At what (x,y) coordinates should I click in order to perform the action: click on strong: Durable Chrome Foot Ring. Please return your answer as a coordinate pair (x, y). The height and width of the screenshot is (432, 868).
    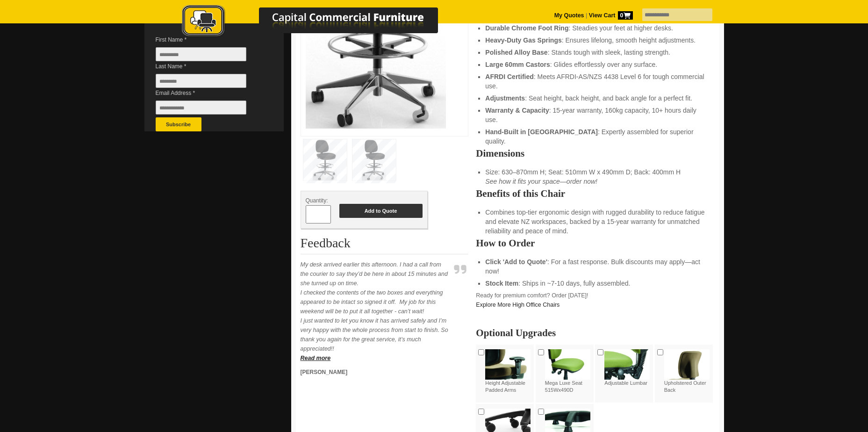
    Looking at the image, I should click on (527, 28).